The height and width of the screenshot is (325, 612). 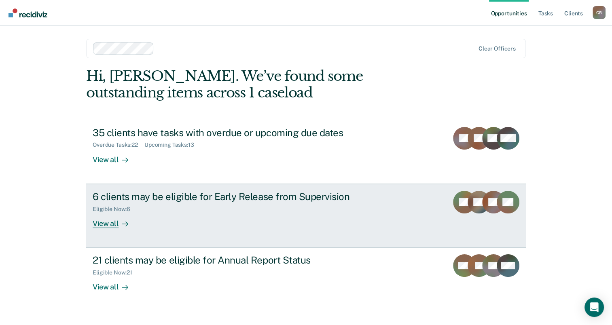 What do you see at coordinates (306, 216) in the screenshot?
I see `a: 6 clients may be eligible for Early Release from SupervisionEligible Now:6View all` at bounding box center [306, 216].